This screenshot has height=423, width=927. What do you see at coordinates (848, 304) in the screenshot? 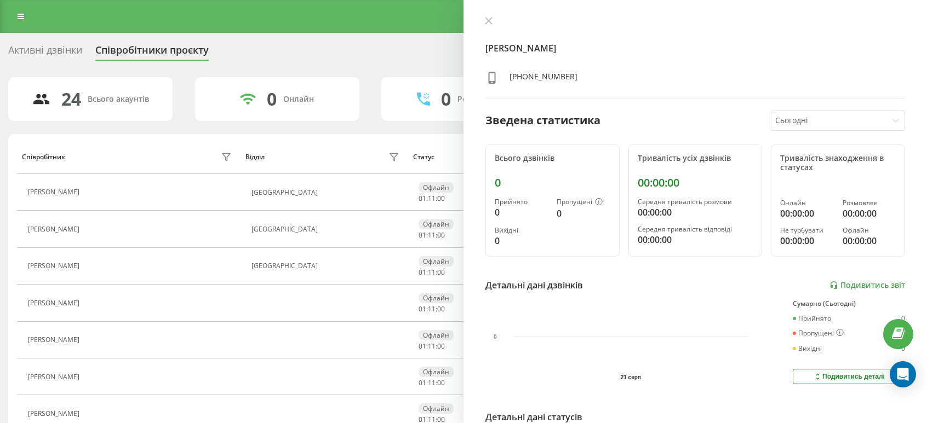
I see `div: Сумарно (Сьогодні)` at bounding box center [848, 304].